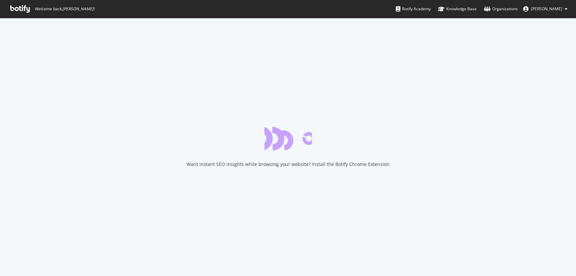  I want to click on div: Knowledge Base, so click(457, 9).